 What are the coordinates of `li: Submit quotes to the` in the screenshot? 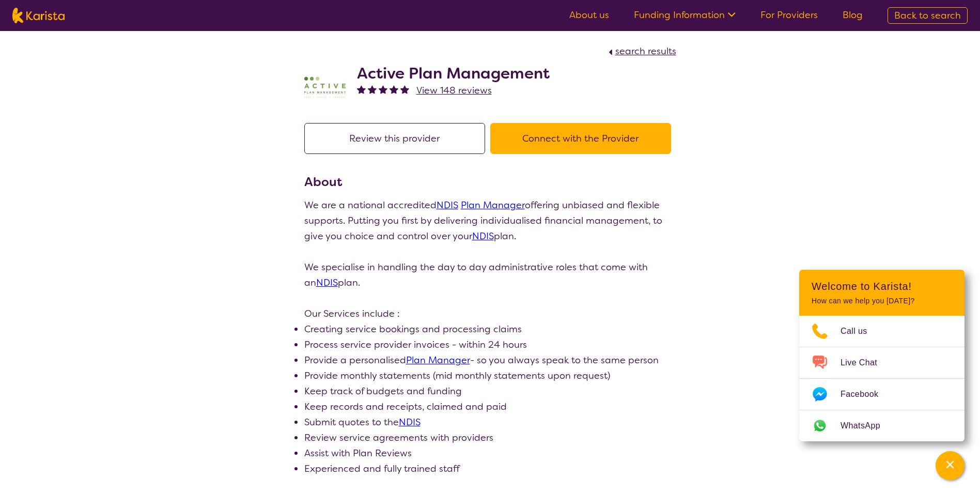 It's located at (490, 422).